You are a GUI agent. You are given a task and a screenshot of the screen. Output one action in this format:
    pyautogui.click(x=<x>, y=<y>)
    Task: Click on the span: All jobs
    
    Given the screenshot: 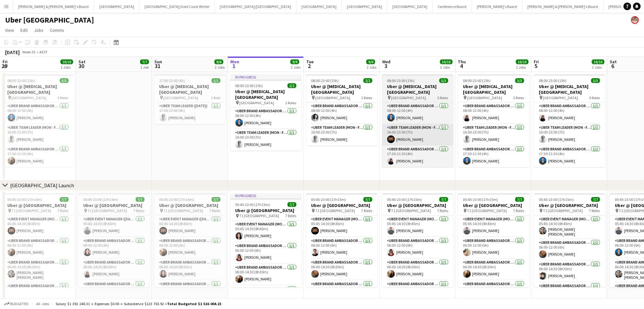 What is the action you would take?
    pyautogui.click(x=42, y=304)
    